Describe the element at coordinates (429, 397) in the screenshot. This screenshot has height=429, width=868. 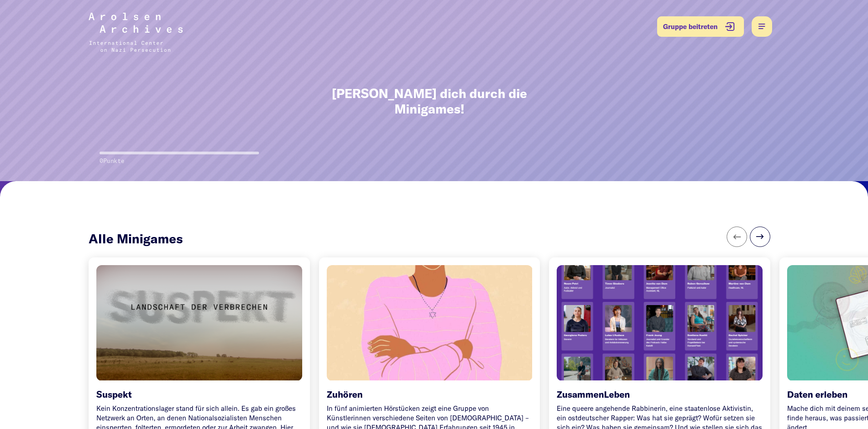
I see `h6: Zuhören` at that location.